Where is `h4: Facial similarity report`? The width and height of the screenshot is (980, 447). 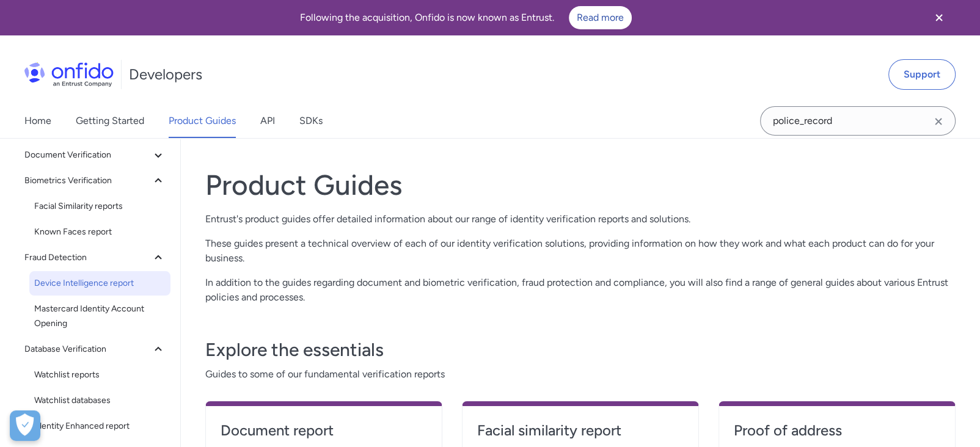
h4: Facial similarity report is located at coordinates (581, 431).